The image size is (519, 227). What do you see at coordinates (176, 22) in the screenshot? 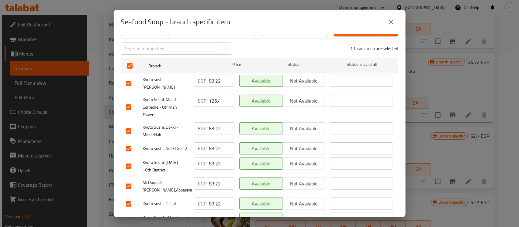
I see `h2: Seafood Soup - branch specific item` at bounding box center [176, 22].